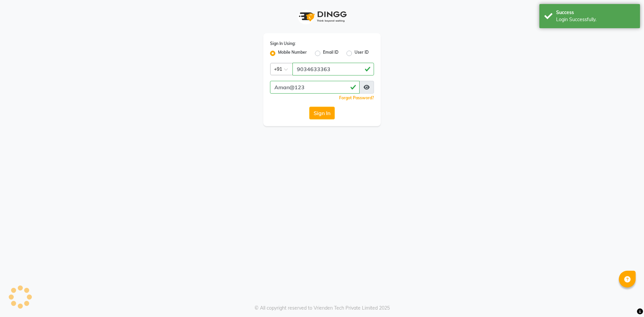  Describe the element at coordinates (596, 20) in the screenshot. I see `div: Login Successfully.` at that location.